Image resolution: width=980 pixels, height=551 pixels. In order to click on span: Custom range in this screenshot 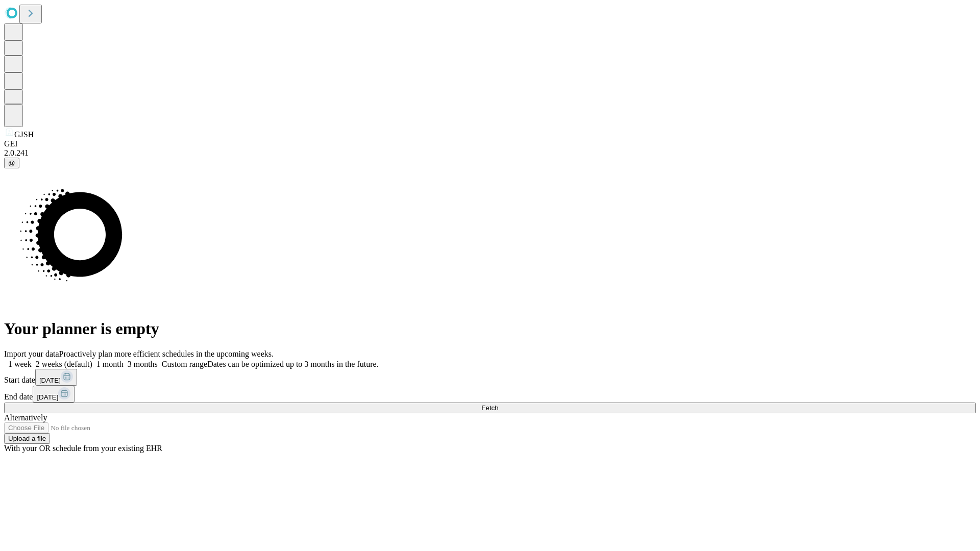, I will do `click(185, 364)`.